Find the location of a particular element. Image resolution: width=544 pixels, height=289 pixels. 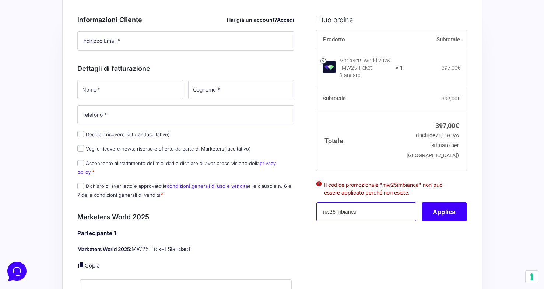

h2: Ciao da Marketers 👋 is located at coordinates (65, 12).